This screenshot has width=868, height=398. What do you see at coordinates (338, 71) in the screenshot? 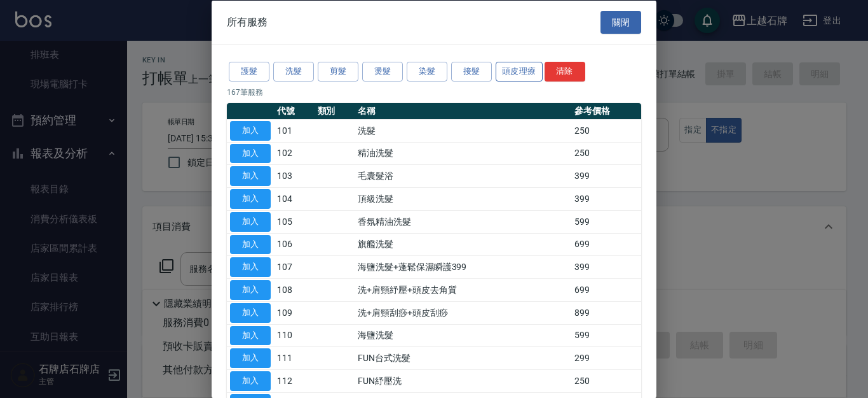
I see `button: 剪髮` at bounding box center [338, 71].